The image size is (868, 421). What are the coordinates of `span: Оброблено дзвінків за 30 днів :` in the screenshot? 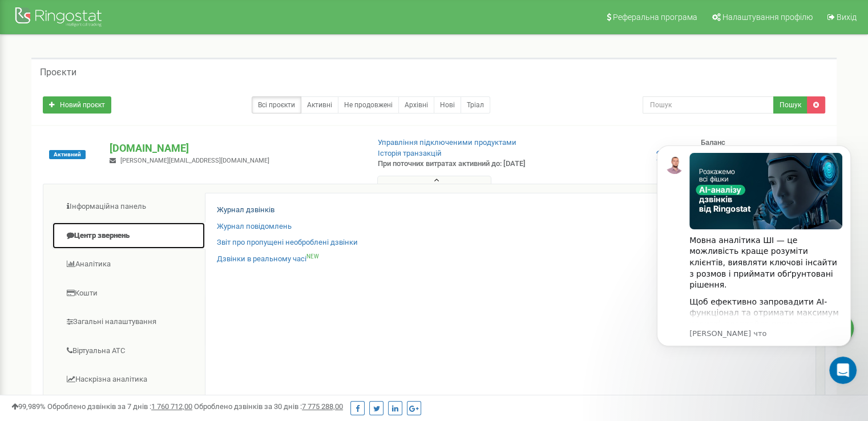 It's located at (268, 407).